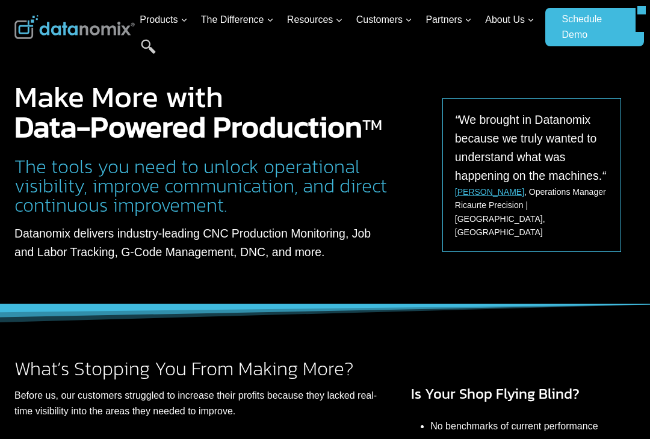 The height and width of the screenshot is (439, 650). I want to click on span: The Difference, so click(237, 20).